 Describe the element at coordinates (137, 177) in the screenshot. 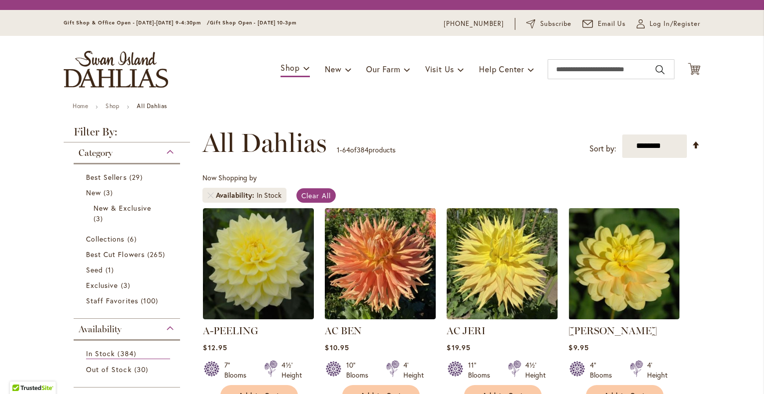

I see `span: 29` at that location.